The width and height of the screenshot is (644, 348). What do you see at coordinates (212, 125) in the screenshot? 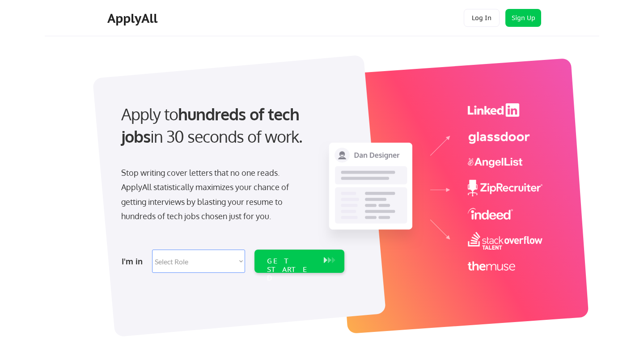
I see `strong: hundreds of tech jobs` at bounding box center [212, 125].